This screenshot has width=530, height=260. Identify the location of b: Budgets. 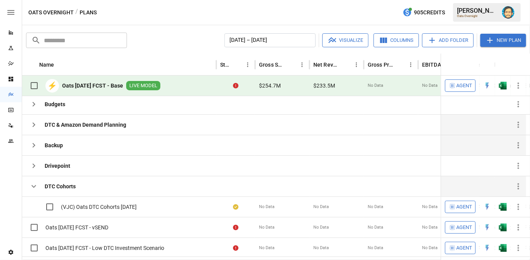
(55, 104).